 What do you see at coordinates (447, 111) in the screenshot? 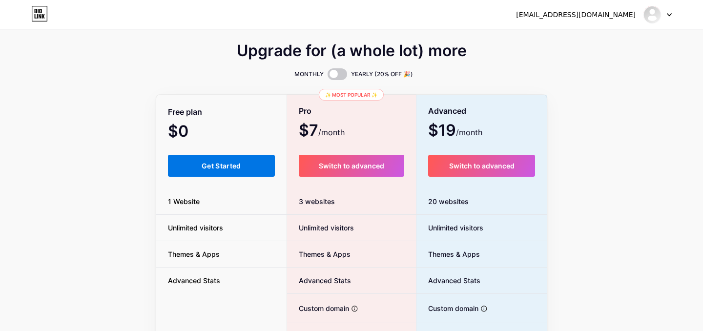
I see `span: Advanced` at bounding box center [447, 111].